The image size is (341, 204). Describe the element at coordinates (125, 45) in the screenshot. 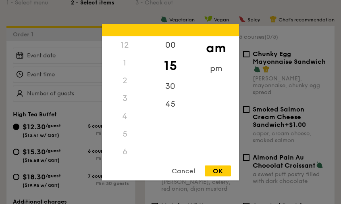

I see `div: 12` at that location.